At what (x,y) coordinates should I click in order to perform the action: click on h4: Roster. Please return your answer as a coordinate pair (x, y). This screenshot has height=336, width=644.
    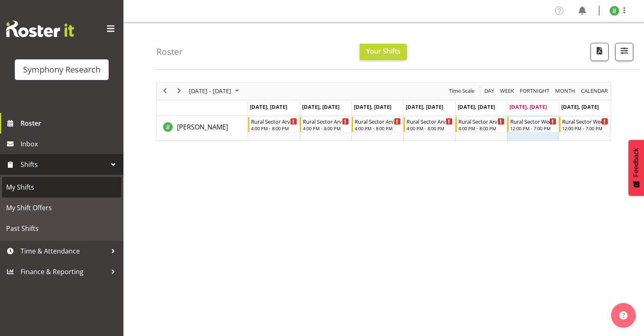
    Looking at the image, I should click on (170, 52).